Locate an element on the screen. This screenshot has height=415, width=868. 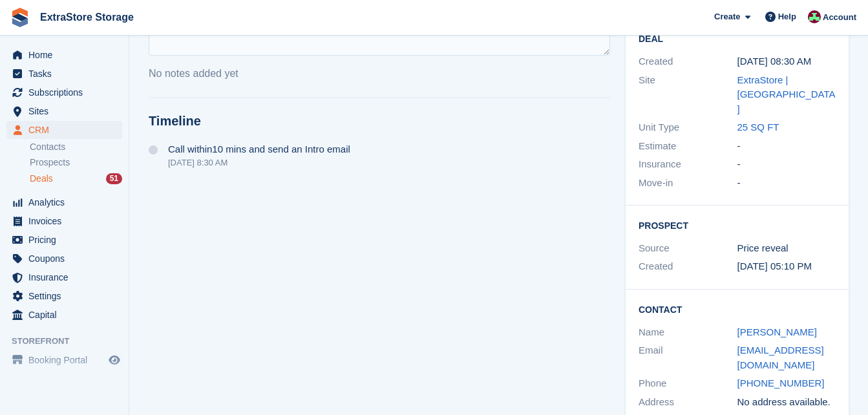
span: Call within10 mins and send an Intro email is located at coordinates (260, 150).